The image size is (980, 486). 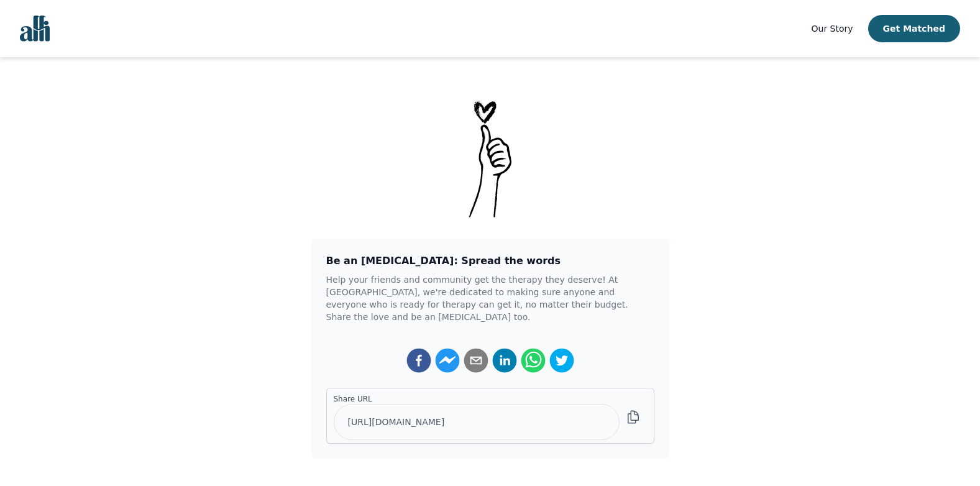 What do you see at coordinates (419, 361) in the screenshot?
I see `button: facebook` at bounding box center [419, 361].